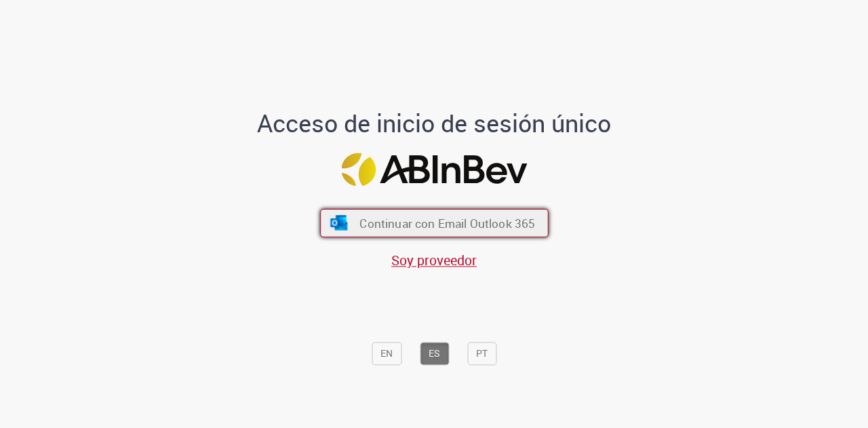 The image size is (868, 428). I want to click on span: Soy proveedor, so click(434, 260).